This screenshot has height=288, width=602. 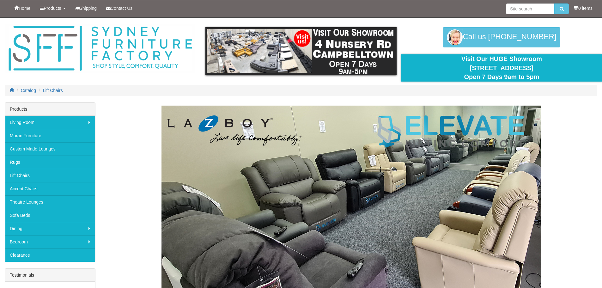 I want to click on a: Custom Made Lounges, so click(x=50, y=149).